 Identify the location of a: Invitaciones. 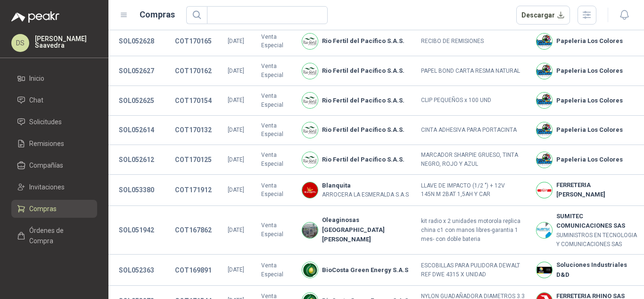
(54, 187).